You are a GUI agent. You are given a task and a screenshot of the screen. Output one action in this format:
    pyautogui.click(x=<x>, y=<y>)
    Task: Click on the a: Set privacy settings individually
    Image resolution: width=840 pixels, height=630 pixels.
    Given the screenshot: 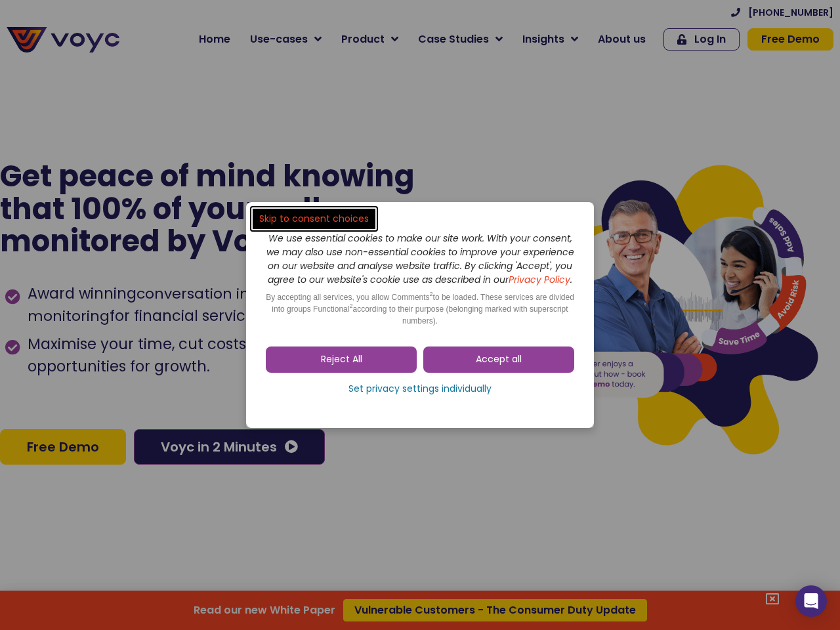 What is the action you would take?
    pyautogui.click(x=420, y=390)
    